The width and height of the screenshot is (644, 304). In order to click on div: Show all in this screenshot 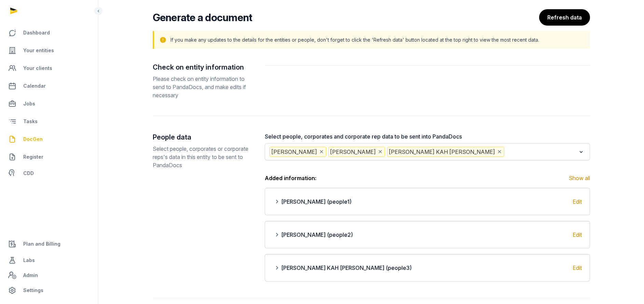, I will do `click(580, 178)`.